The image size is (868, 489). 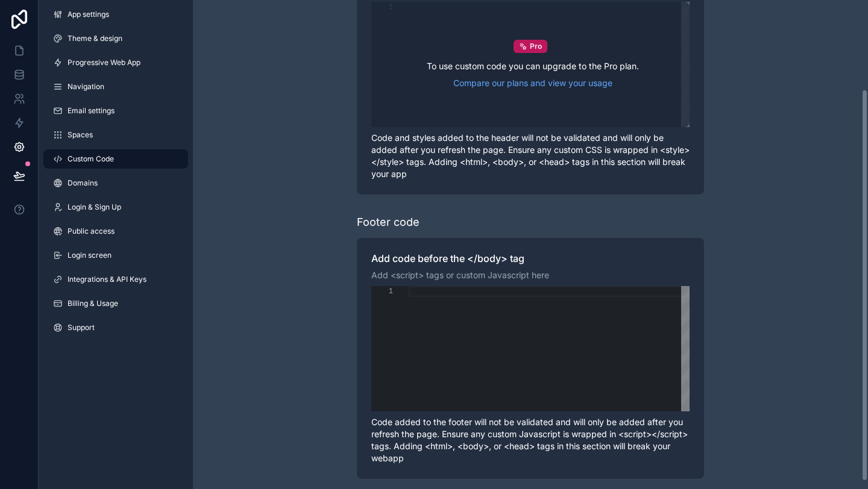 I want to click on span: Login screen, so click(x=89, y=255).